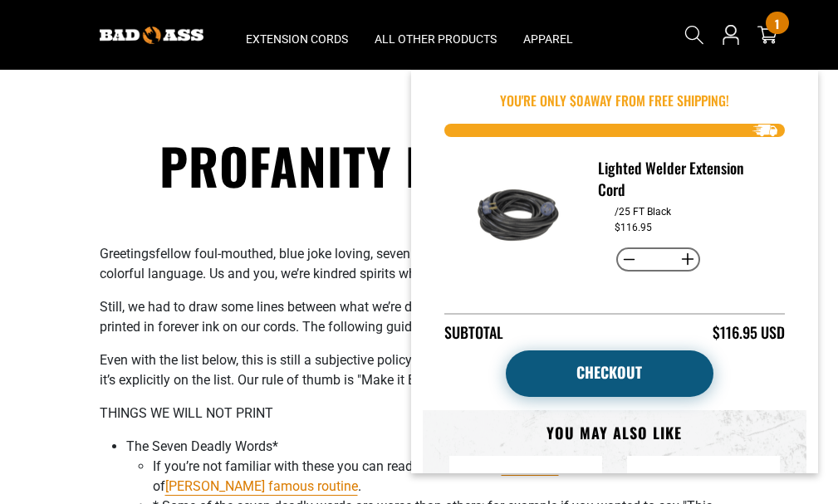  What do you see at coordinates (777, 24) in the screenshot?
I see `span: 1` at bounding box center [777, 24].